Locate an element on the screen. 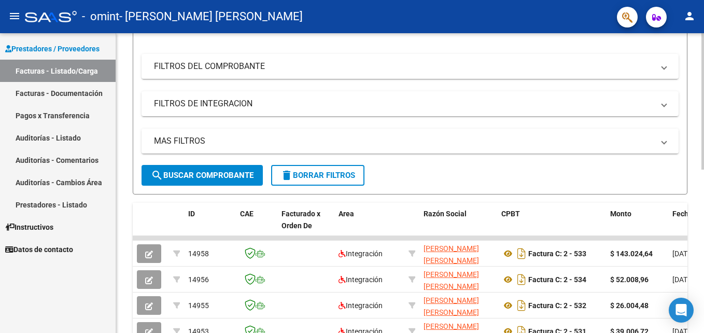 The height and width of the screenshot is (333, 704). span: Datos de contacto is located at coordinates (39, 249).